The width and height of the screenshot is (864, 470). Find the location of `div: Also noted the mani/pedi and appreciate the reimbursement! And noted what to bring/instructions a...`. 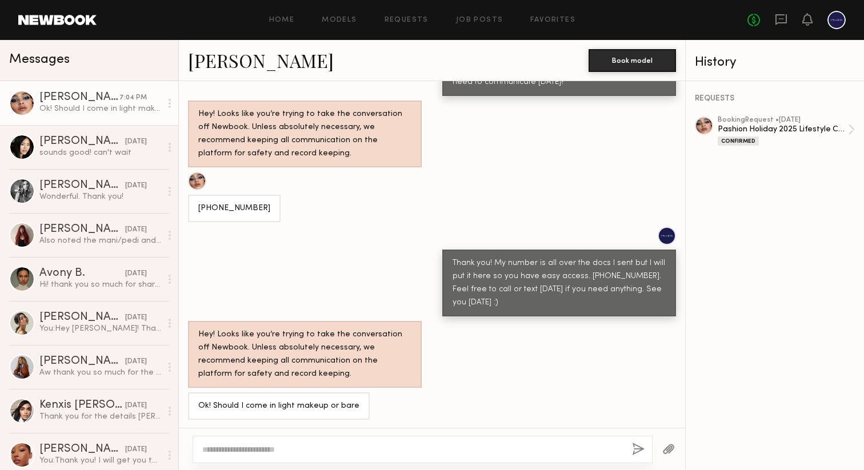

div: Also noted the mani/pedi and appreciate the reimbursement! And noted what to bring/instructions a... is located at coordinates (100, 241).